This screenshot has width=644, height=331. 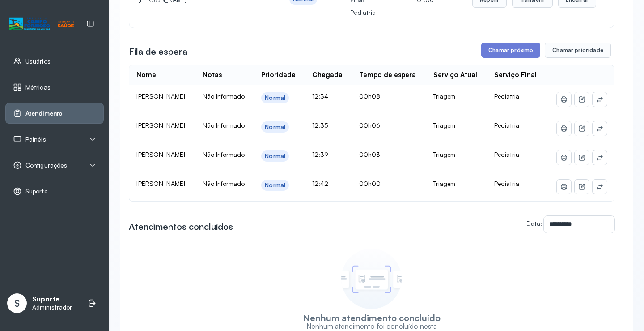 I want to click on div: Notas, so click(x=212, y=75).